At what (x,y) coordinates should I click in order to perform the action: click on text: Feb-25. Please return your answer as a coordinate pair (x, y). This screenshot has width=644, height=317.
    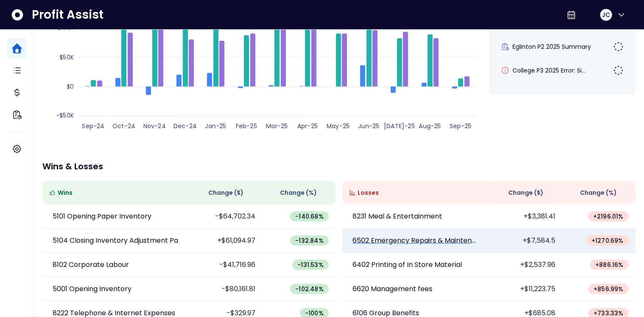
    Looking at the image, I should click on (247, 126).